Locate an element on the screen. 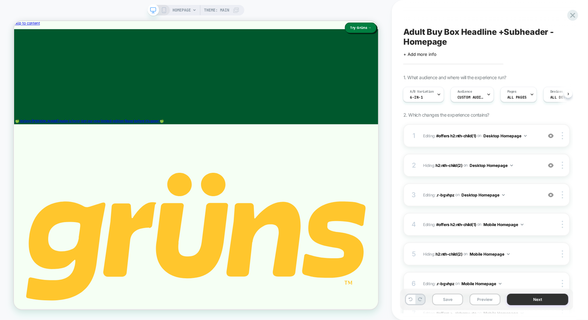 The width and height of the screenshot is (588, 320). span: 1. What audience and where will the experience run? is located at coordinates (455, 77).